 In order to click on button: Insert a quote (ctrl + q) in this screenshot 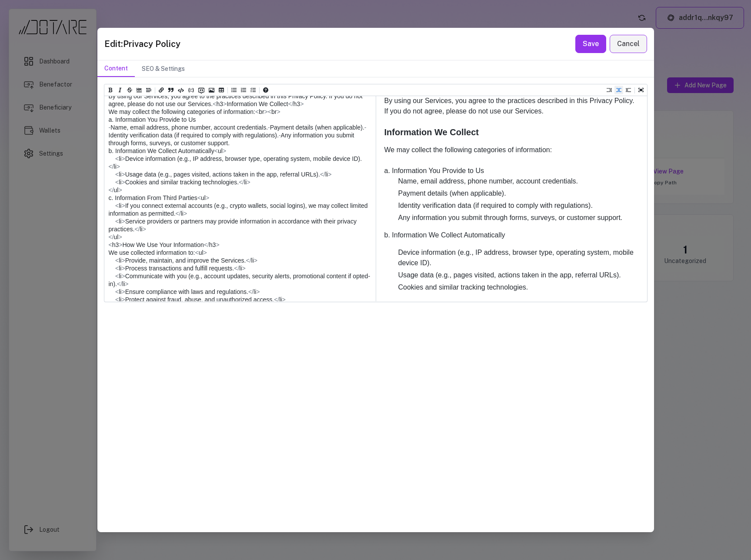, I will do `click(171, 90)`.